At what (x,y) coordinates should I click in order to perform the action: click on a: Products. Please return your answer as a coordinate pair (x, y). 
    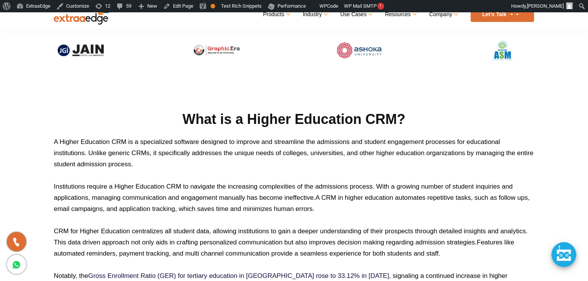
    Looking at the image, I should click on (276, 14).